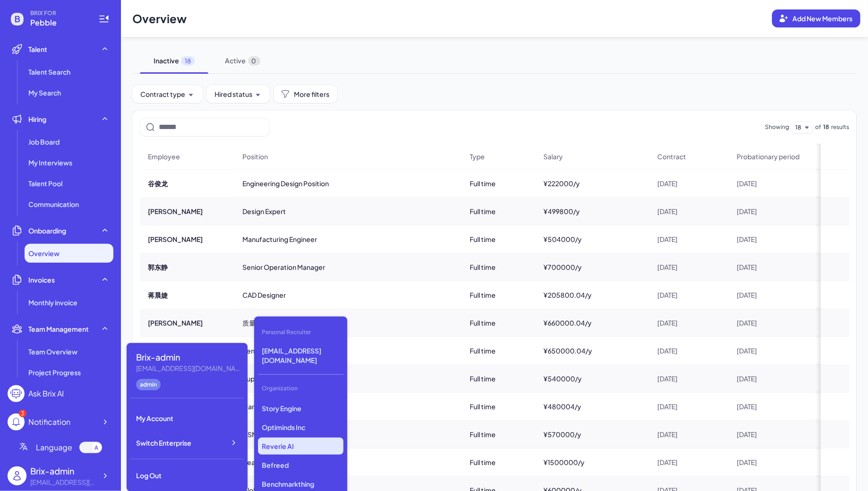 This screenshot has width=868, height=491. Describe the element at coordinates (255, 61) in the screenshot. I see `span: 0` at that location.